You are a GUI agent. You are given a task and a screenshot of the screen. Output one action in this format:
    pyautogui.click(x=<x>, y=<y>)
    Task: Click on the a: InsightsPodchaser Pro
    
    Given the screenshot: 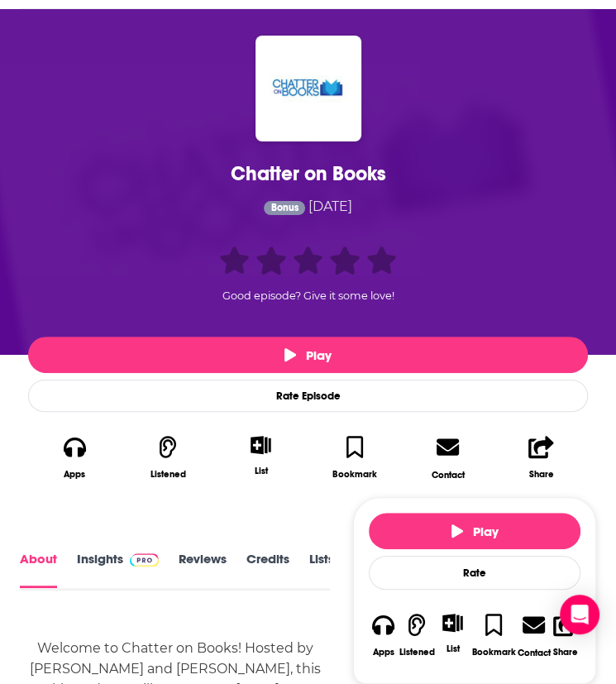 What is the action you would take?
    pyautogui.click(x=117, y=570)
    